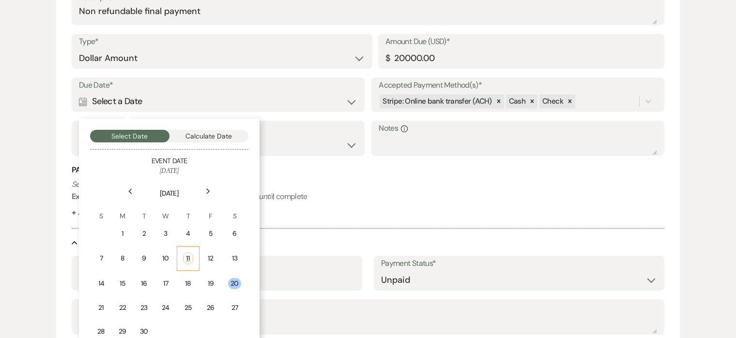 This screenshot has width=736, height=338. I want to click on div: 11, so click(188, 258).